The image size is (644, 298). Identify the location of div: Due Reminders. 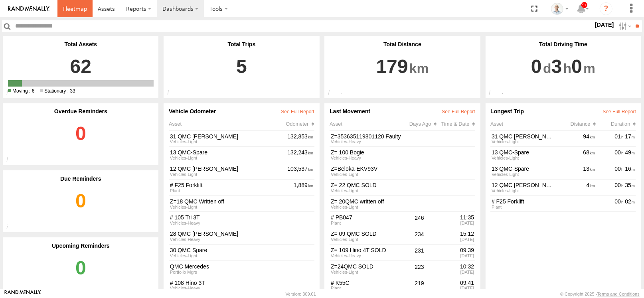
(81, 179).